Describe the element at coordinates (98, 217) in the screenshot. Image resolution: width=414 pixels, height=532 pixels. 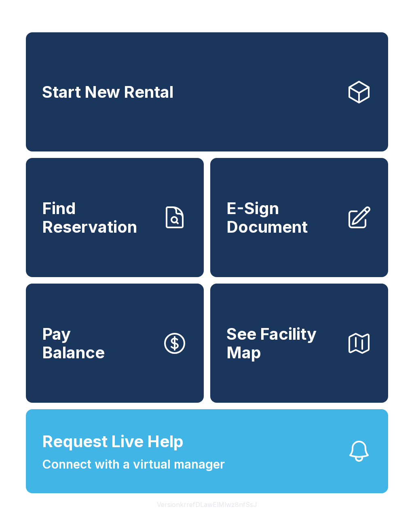
I see `span: Find Reservation` at that location.